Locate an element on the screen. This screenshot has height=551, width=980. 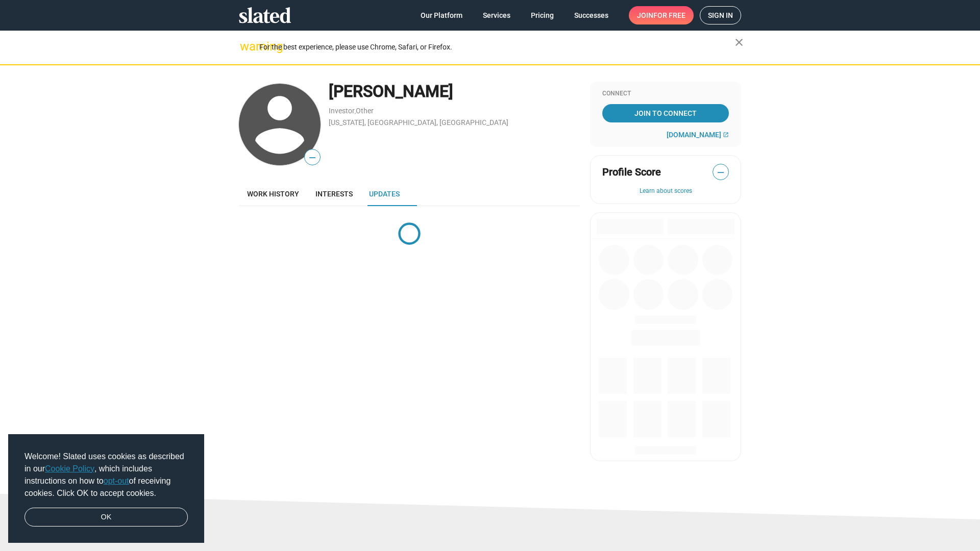
span: Updates is located at coordinates (384, 194).